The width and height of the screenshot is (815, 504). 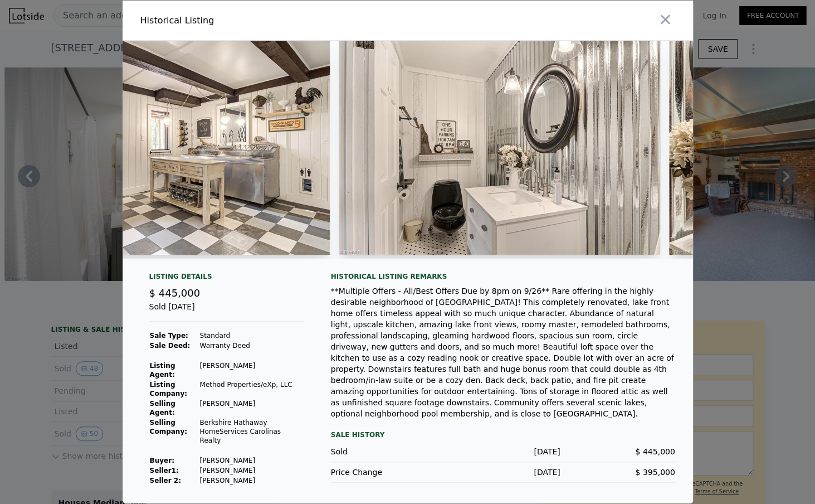 What do you see at coordinates (252, 431) in the screenshot?
I see `td: Berkshire Hathaway HomeServices Carolinas Realty` at bounding box center [252, 431].